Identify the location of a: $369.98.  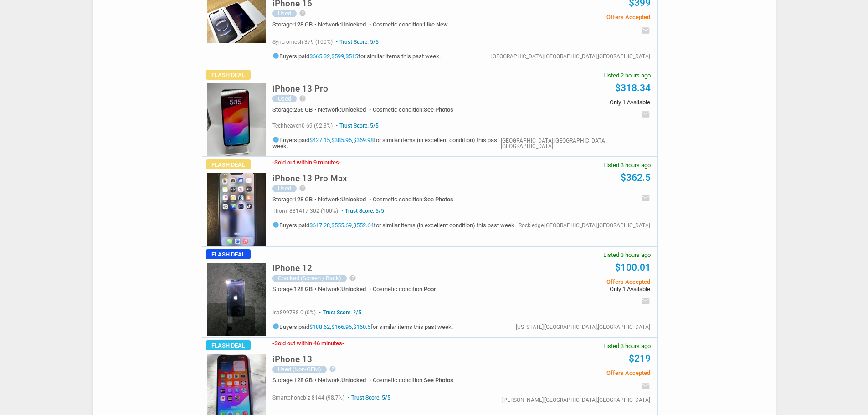
(363, 140).